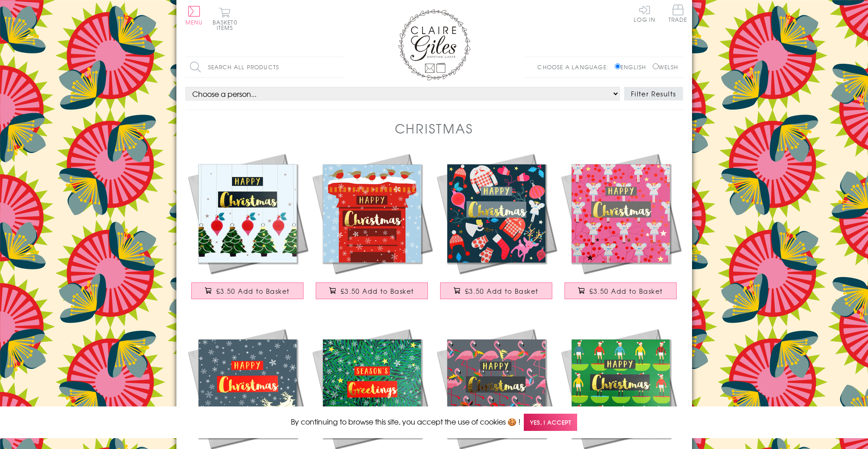  What do you see at coordinates (434, 128) in the screenshot?
I see `h1: Christmas` at bounding box center [434, 128].